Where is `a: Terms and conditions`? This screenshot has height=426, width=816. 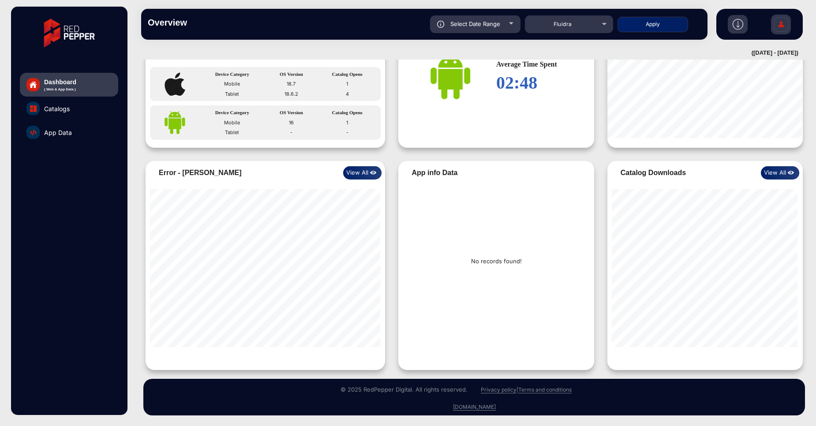
a: Terms and conditions is located at coordinates (545, 390).